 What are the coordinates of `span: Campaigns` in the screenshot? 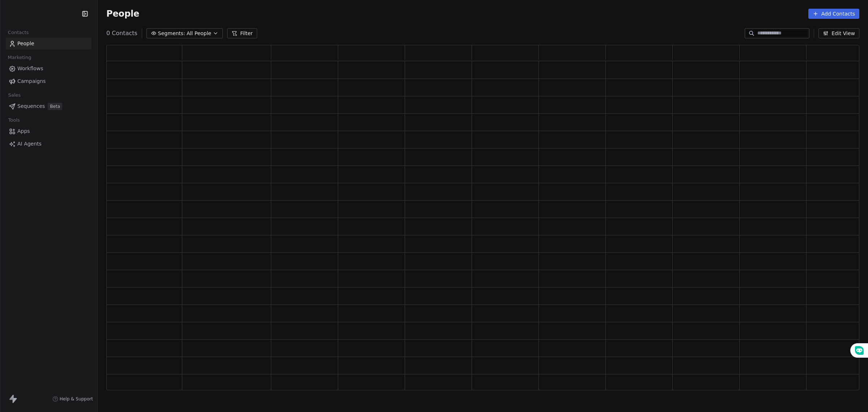 It's located at (32, 81).